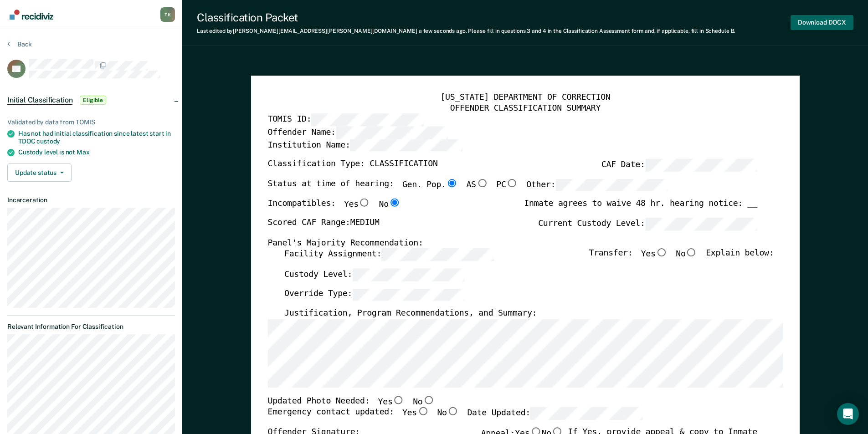  What do you see at coordinates (437, 255) in the screenshot?
I see `input: Facility Assignment:` at bounding box center [437, 255].